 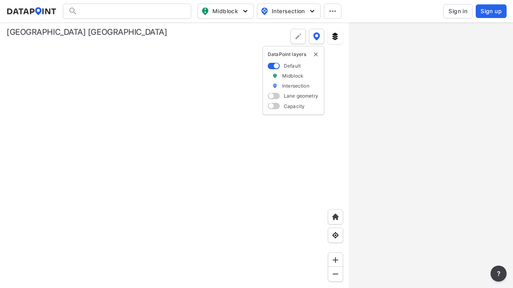 I want to click on img: marker_Midblock.5ba75e30.svg, so click(x=275, y=76).